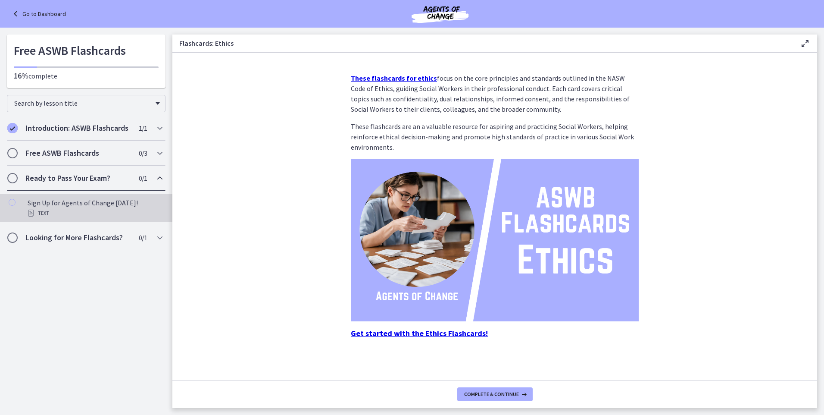  Describe the element at coordinates (21, 75) in the screenshot. I see `span: 16%` at that location.